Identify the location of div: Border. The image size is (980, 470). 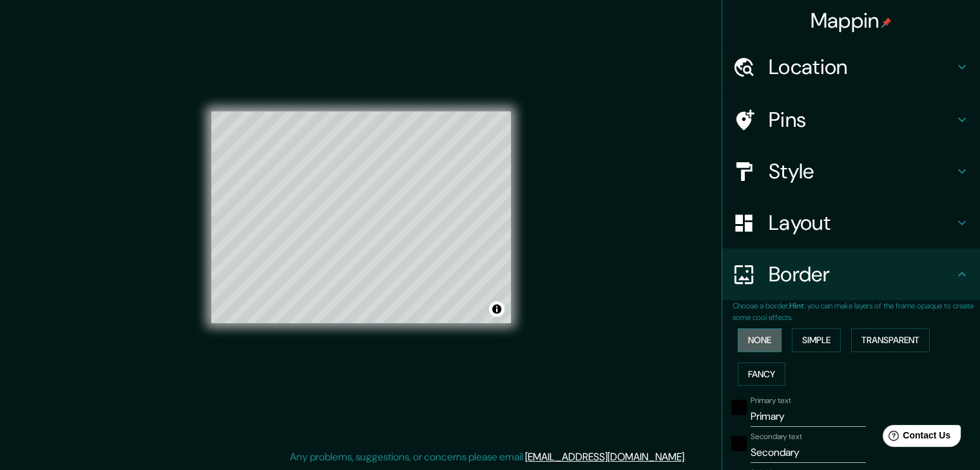
(852, 275).